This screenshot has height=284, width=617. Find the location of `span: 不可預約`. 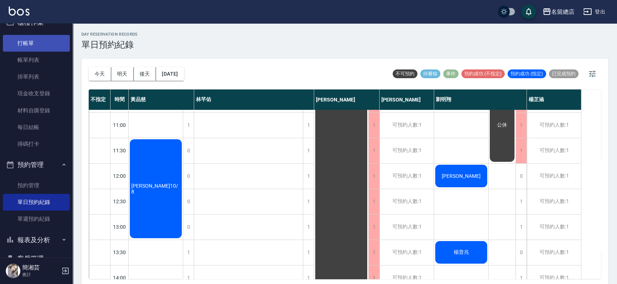

span: 不可預約 is located at coordinates (405, 74).